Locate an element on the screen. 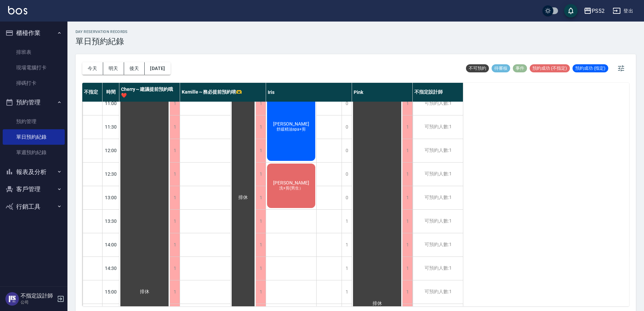  div: 11:00 is located at coordinates (111, 103).